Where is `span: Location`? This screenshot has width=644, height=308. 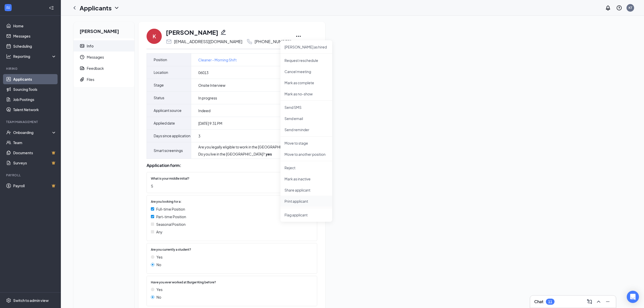 span: Location is located at coordinates (161, 72).